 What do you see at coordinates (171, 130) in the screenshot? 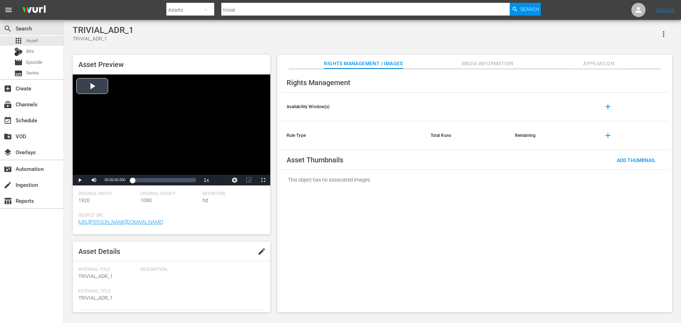
I see `div: Video Player` at bounding box center [171, 130].